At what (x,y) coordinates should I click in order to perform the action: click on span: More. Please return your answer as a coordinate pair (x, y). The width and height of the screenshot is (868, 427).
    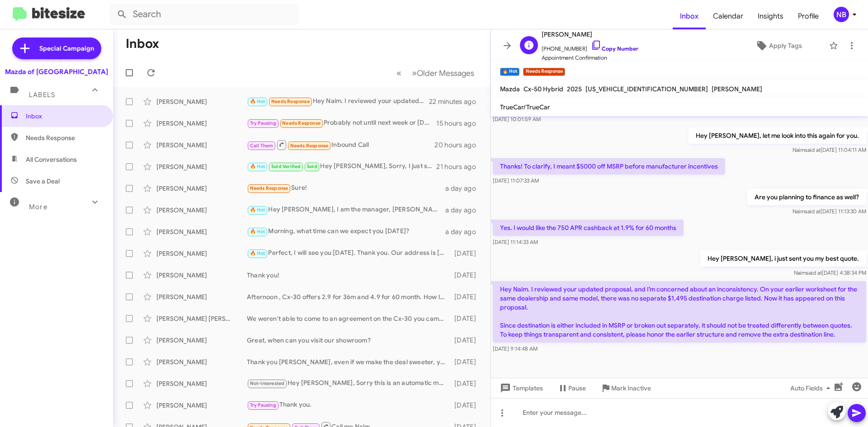
    Looking at the image, I should click on (38, 207).